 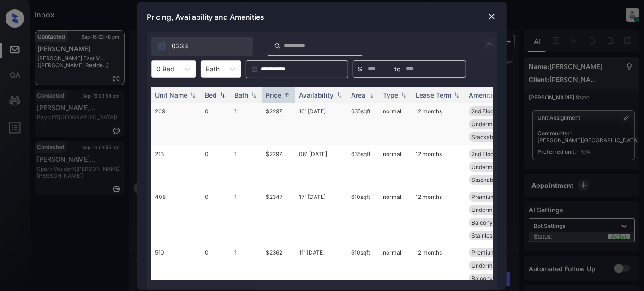 I want to click on td: 209, so click(x=176, y=124).